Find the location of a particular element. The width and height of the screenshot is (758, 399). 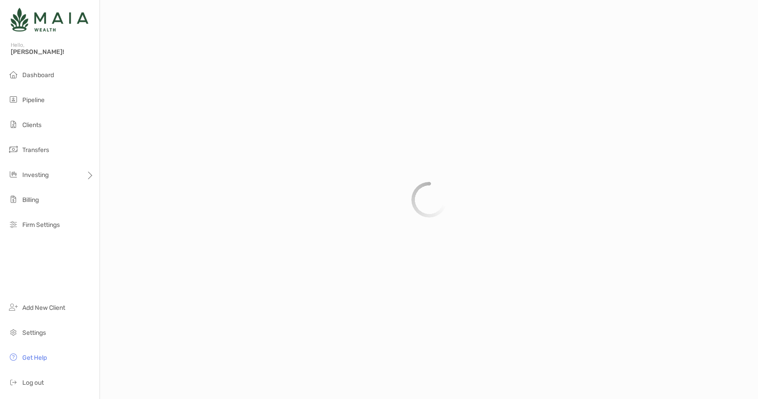

img: dashboard icon is located at coordinates (13, 74).